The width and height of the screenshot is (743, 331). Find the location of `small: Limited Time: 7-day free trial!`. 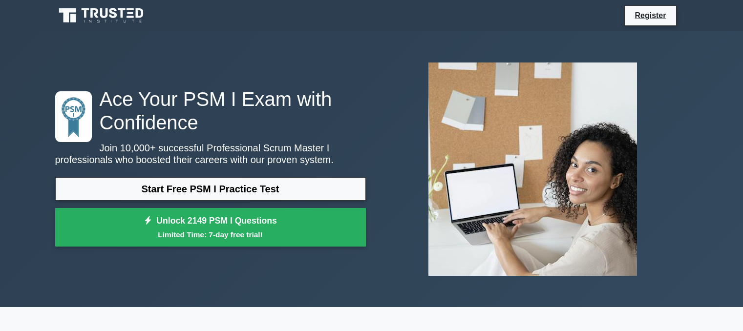

small: Limited Time: 7-day free trial! is located at coordinates (210, 234).